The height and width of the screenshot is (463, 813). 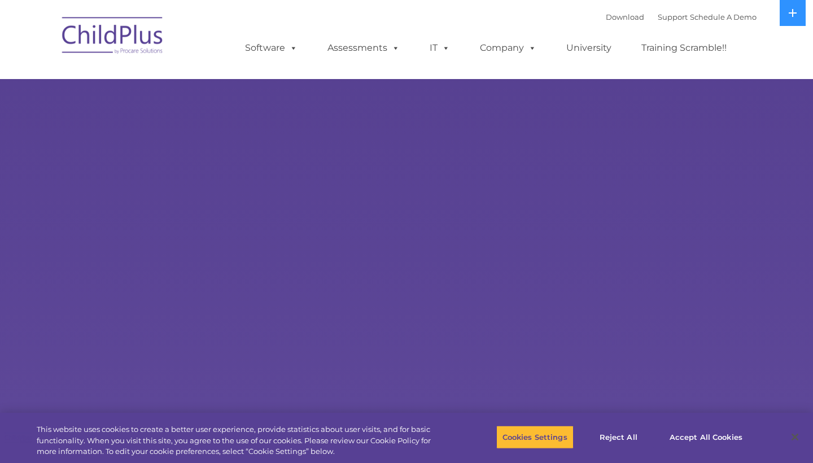 What do you see at coordinates (706, 437) in the screenshot?
I see `button: Accept All Cookies` at bounding box center [706, 437].